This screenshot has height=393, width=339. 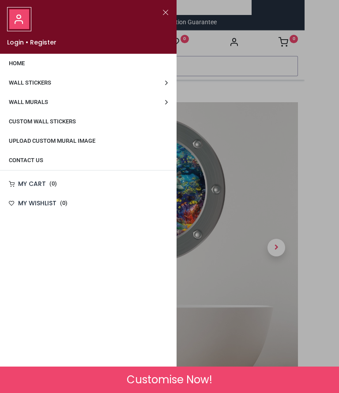 I want to click on span: Wall Stickers, so click(x=30, y=82).